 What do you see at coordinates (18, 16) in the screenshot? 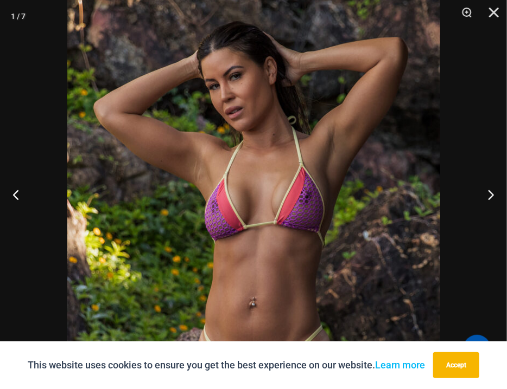
I see `div: 1 / 7` at bounding box center [18, 16].